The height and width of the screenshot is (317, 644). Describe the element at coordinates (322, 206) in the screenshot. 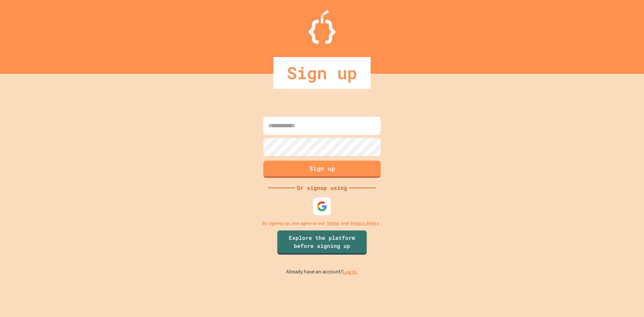

I see `img: google-icon.svg` at that location.